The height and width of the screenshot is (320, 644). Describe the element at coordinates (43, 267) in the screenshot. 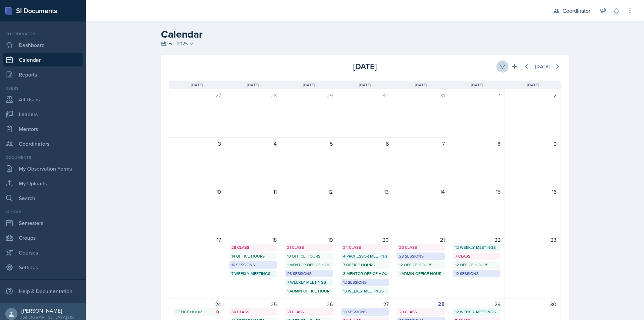

I see `a: Settings` at that location.